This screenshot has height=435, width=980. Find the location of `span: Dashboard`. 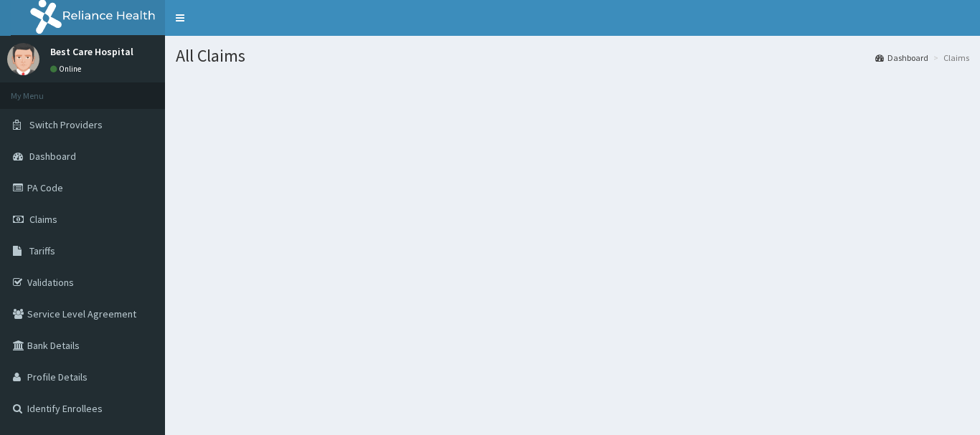

span: Dashboard is located at coordinates (52, 156).